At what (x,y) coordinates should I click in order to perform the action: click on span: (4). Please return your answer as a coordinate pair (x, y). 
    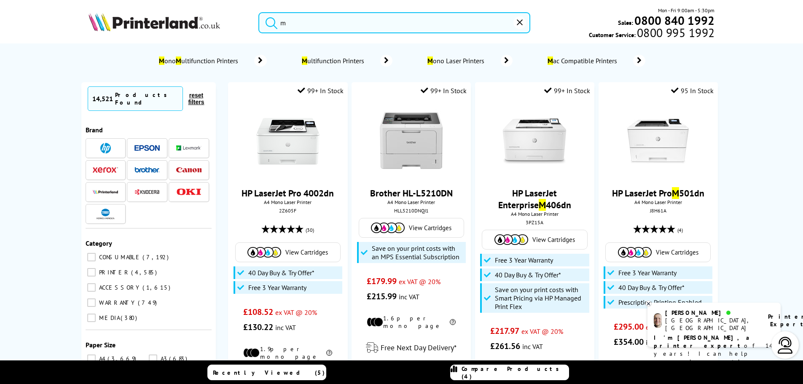
    Looking at the image, I should click on (680, 230).